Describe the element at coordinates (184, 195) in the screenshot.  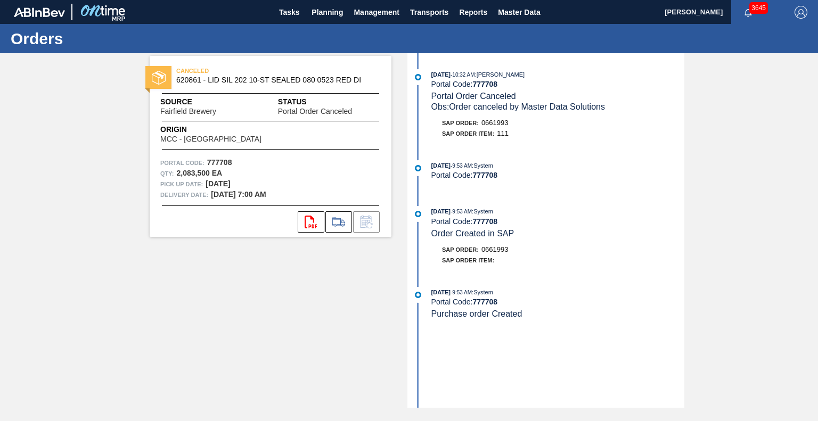
I see `span: Delivery Date:` at that location.